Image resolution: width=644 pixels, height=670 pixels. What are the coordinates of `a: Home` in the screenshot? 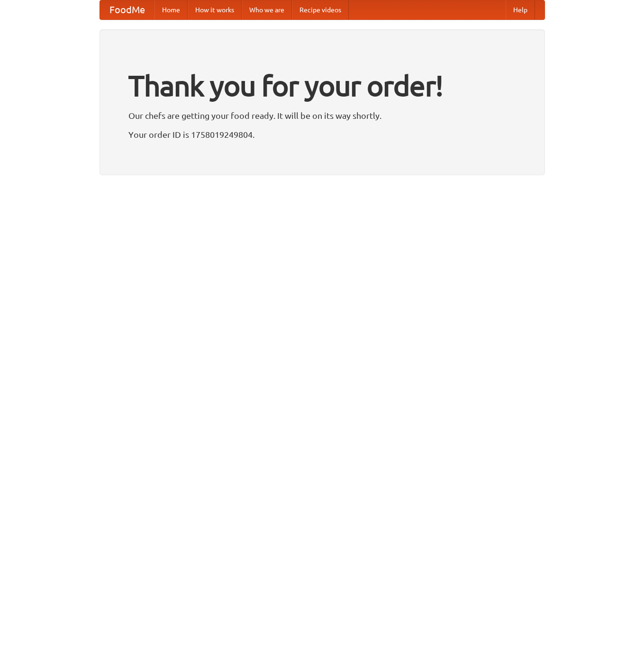 It's located at (171, 10).